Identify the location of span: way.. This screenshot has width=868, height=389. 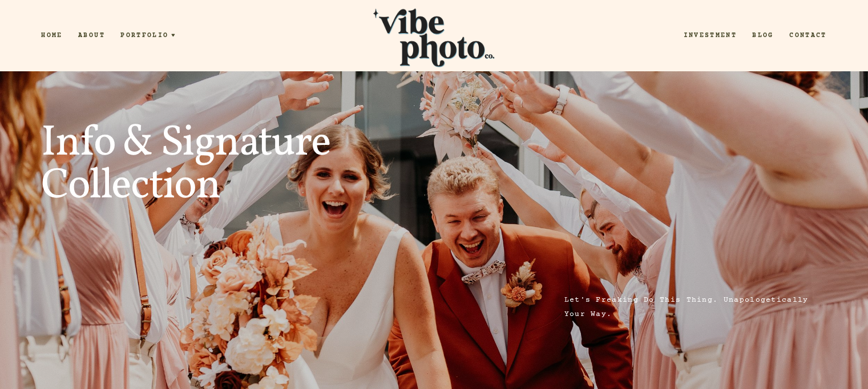
(601, 314).